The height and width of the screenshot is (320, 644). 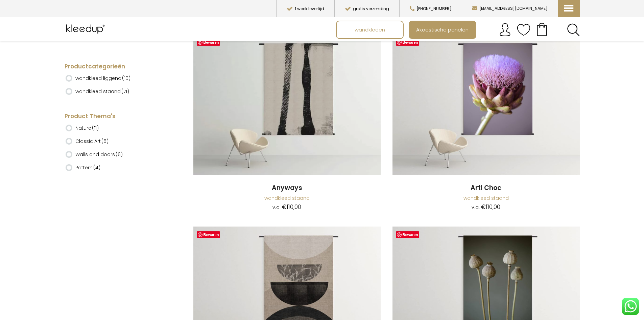 What do you see at coordinates (573, 30) in the screenshot?
I see `a: Search` at bounding box center [573, 30].